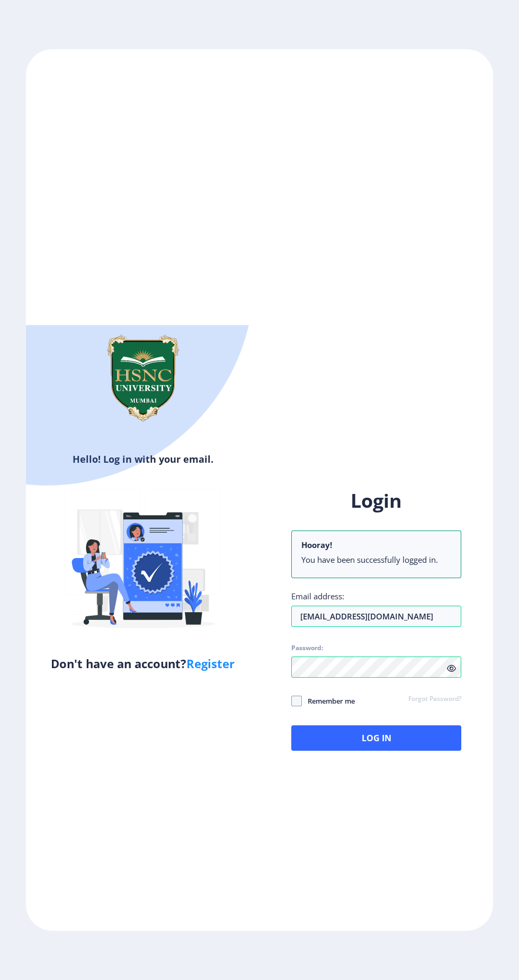 Image resolution: width=519 pixels, height=980 pixels. What do you see at coordinates (143, 378) in the screenshot?
I see `img: hsnc.png` at bounding box center [143, 378].